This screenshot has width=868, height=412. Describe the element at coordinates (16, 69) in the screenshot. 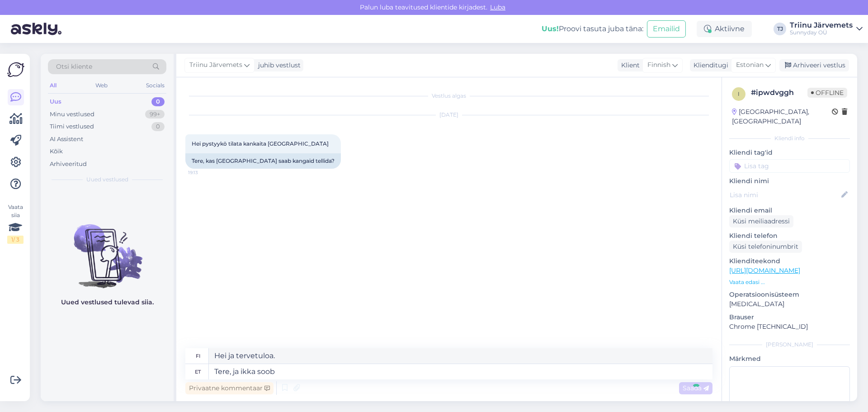

I see `img: Askly Logo` at that location.